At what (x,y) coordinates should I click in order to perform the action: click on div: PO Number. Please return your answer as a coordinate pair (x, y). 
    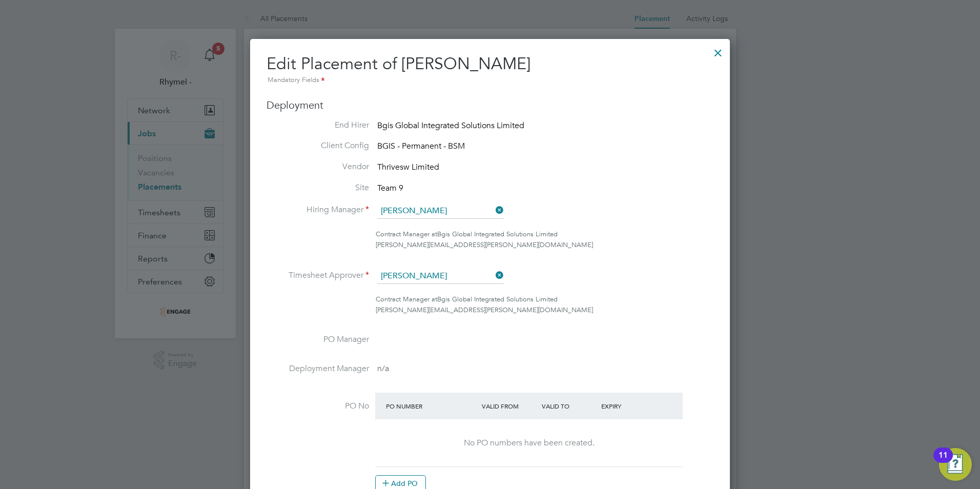
    Looking at the image, I should click on (431, 406).